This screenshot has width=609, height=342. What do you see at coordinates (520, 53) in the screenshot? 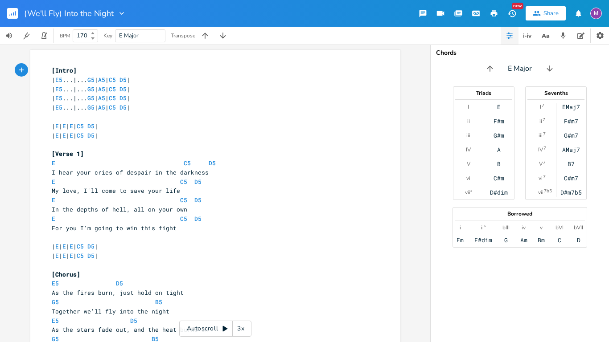
I see `div: Chords` at bounding box center [520, 53].